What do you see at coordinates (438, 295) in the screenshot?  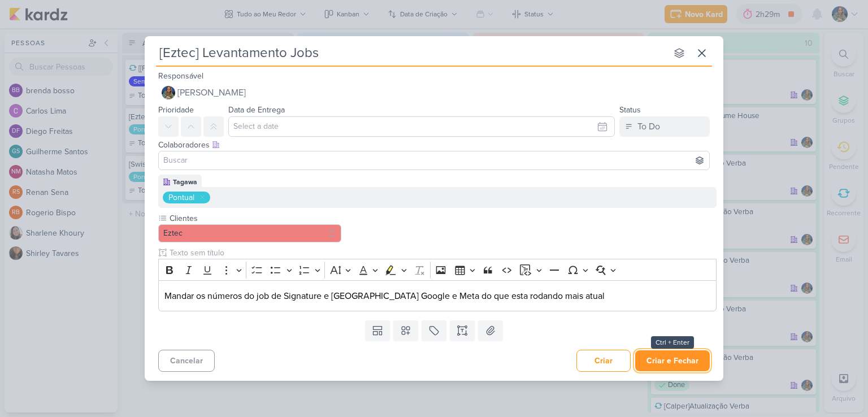 I see `div: Editor editing area: main` at bounding box center [438, 295].